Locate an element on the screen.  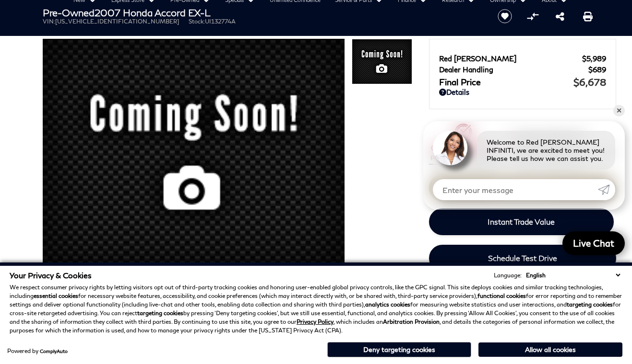
a: Instant Trade Value is located at coordinates (521, 222).